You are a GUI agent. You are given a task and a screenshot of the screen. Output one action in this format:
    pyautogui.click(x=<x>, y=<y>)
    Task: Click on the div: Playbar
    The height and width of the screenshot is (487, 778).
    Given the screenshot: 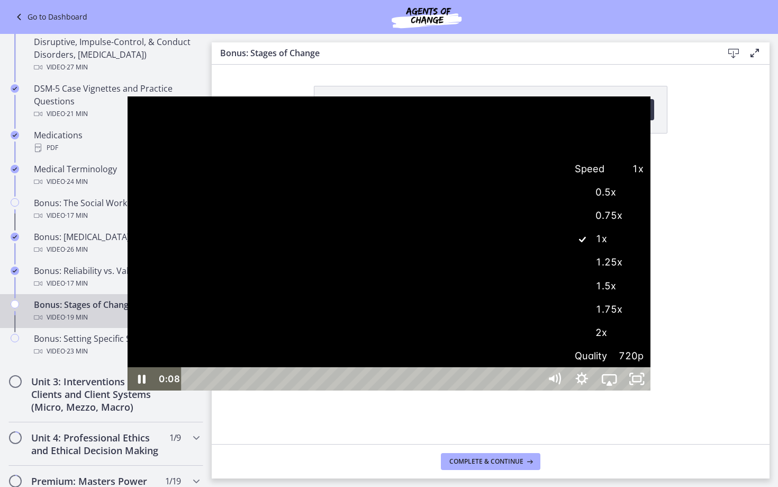 What is the action you would take?
    pyautogui.click(x=362, y=379)
    